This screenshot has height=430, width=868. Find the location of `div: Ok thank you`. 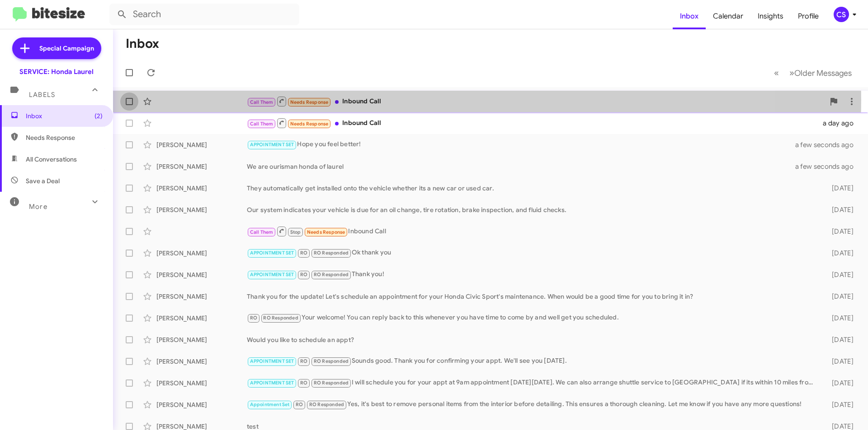

div: Ok thank you is located at coordinates (532, 253).